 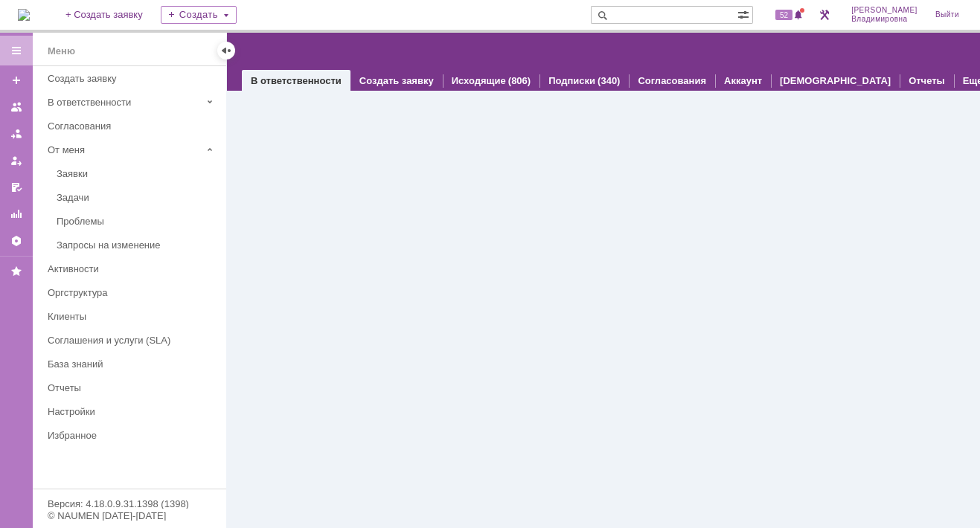 I want to click on a: База знаний, so click(x=132, y=364).